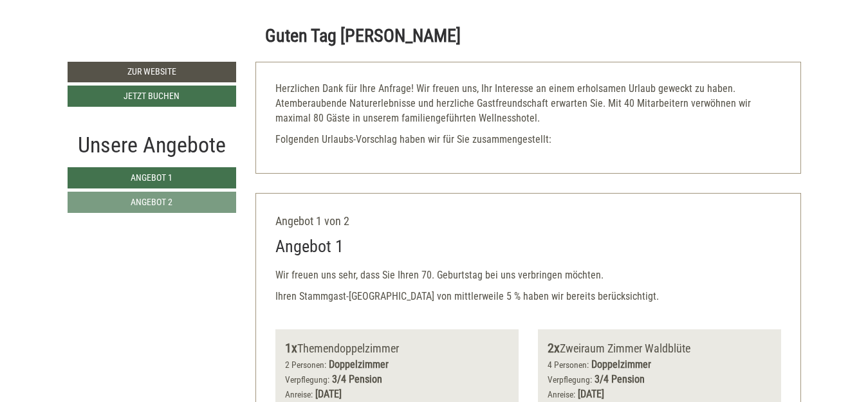 The image size is (868, 402). Describe the element at coordinates (291, 348) in the screenshot. I see `b: 1x` at that location.